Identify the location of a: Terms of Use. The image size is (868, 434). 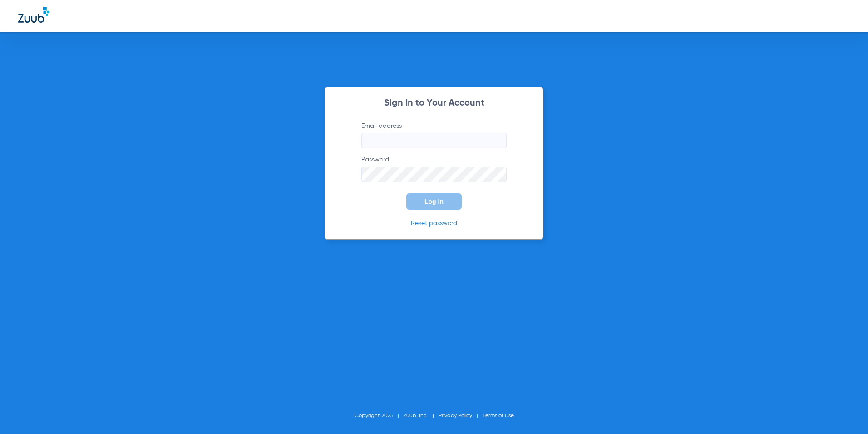
(498, 416).